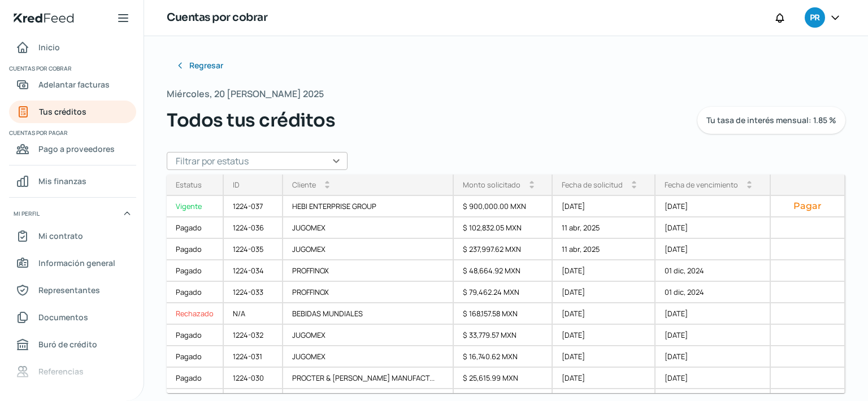 The height and width of the screenshot is (401, 868). Describe the element at coordinates (503, 293) in the screenshot. I see `div: $ 79,462.24 MXN` at that location.